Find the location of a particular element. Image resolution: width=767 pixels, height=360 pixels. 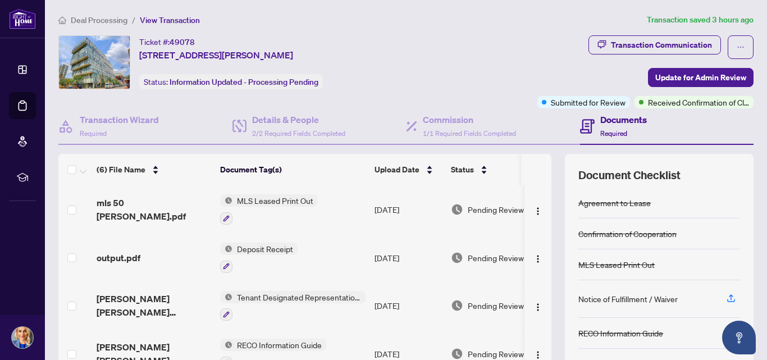

button: Status IconMLS Leased Print Out is located at coordinates (269, 209).